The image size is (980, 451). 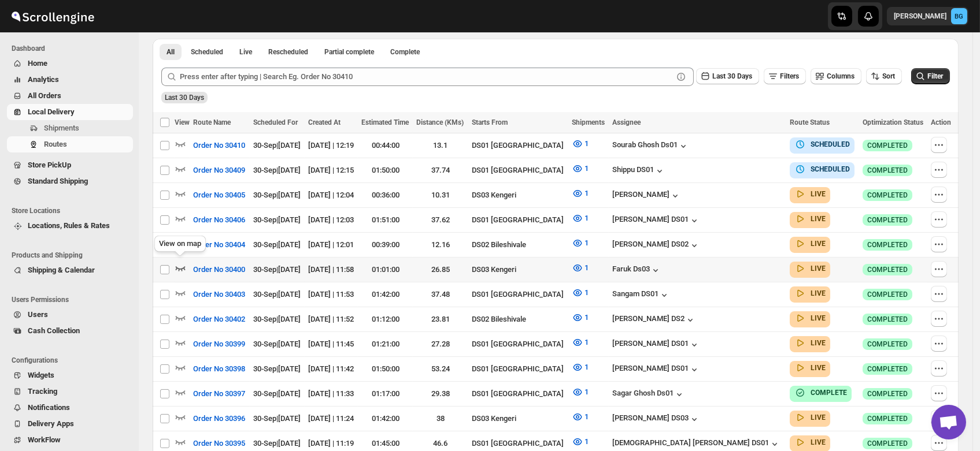 I want to click on span: Created At, so click(x=324, y=122).